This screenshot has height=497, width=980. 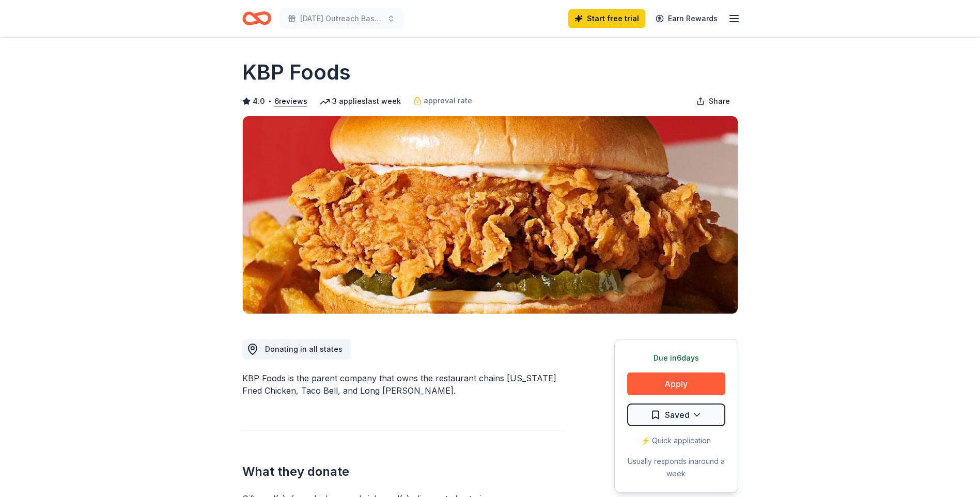 What do you see at coordinates (676, 358) in the screenshot?
I see `div: Due in 6 days` at bounding box center [676, 358].